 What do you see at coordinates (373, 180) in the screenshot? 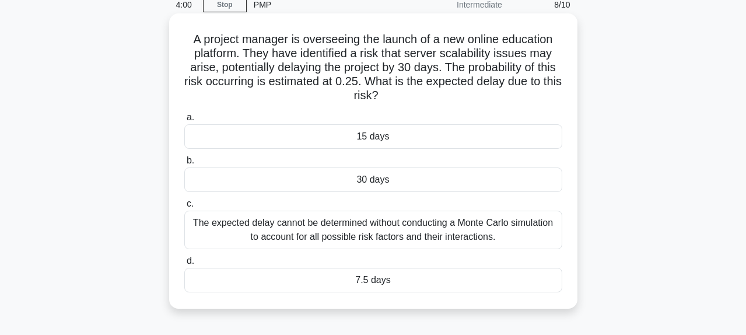
I see `div: 30 days` at bounding box center [373, 180].